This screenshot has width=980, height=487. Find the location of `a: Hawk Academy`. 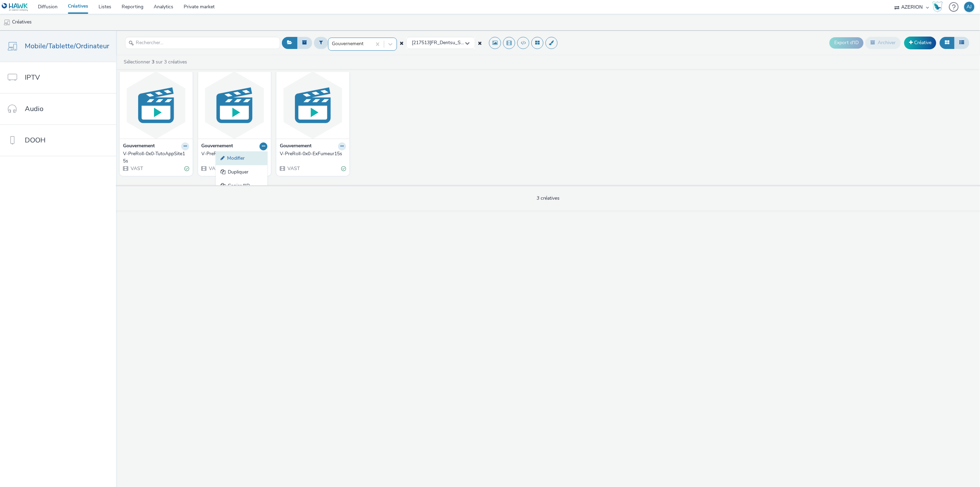

a: Hawk Academy is located at coordinates (938, 7).